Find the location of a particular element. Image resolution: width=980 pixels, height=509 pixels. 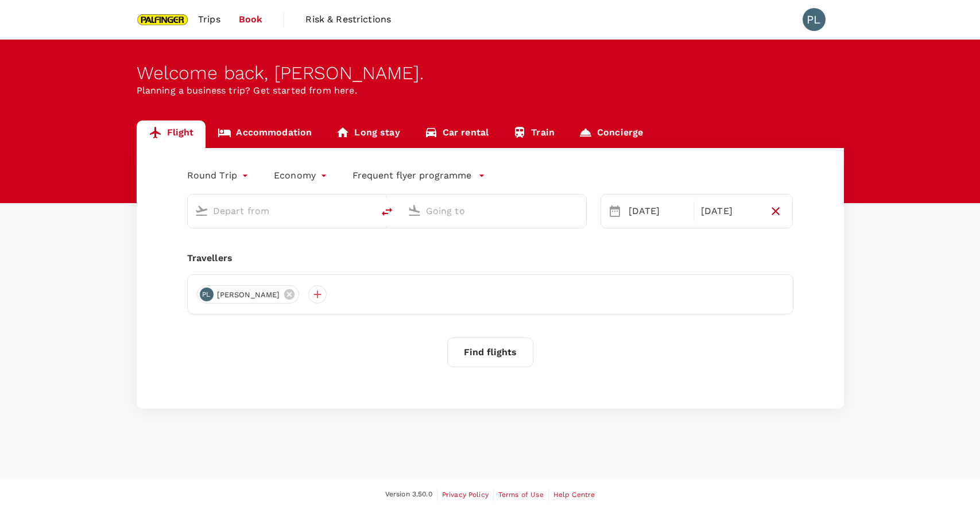

button: Find flights is located at coordinates (490, 352).